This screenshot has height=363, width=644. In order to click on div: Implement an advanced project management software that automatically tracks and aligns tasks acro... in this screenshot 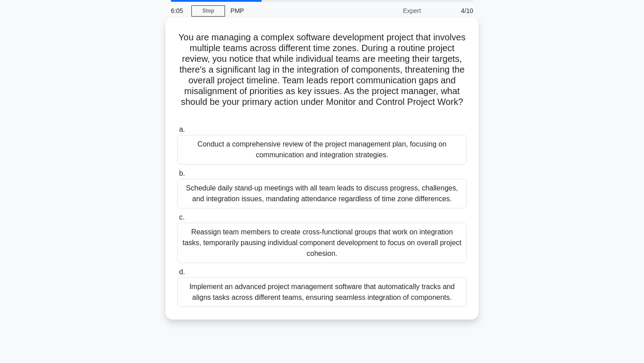, I will do `click(322, 292)`.